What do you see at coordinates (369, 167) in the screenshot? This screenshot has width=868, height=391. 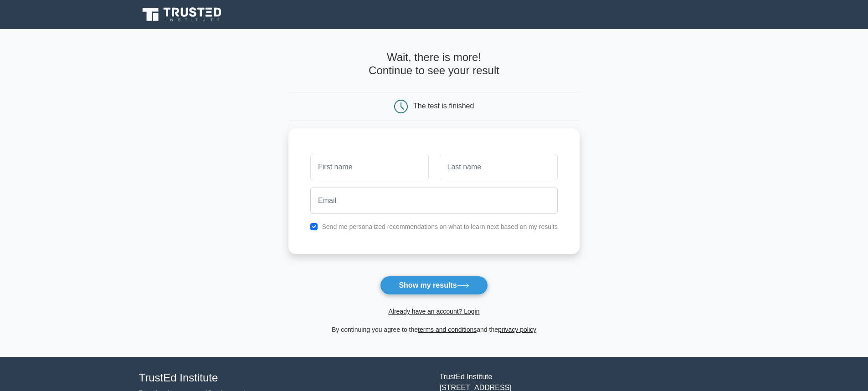 I see `input: First name` at bounding box center [369, 167].